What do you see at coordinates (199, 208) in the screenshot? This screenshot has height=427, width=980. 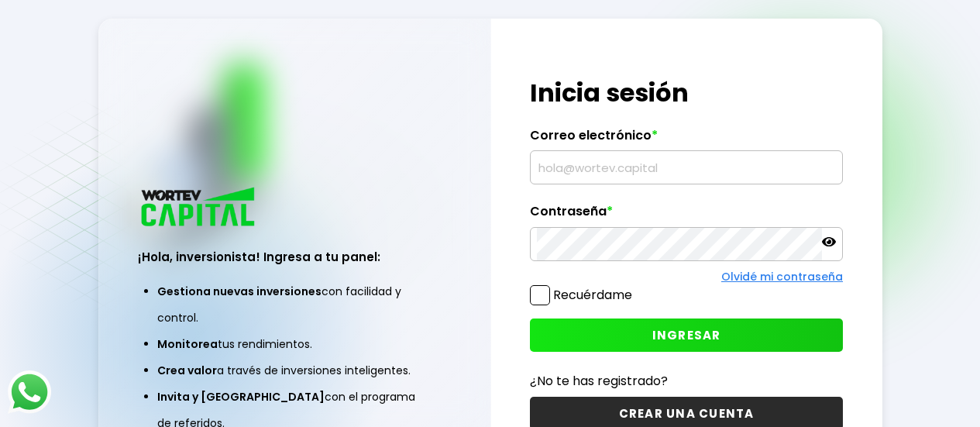 I see `img: logo_wortev_capital` at bounding box center [199, 208].